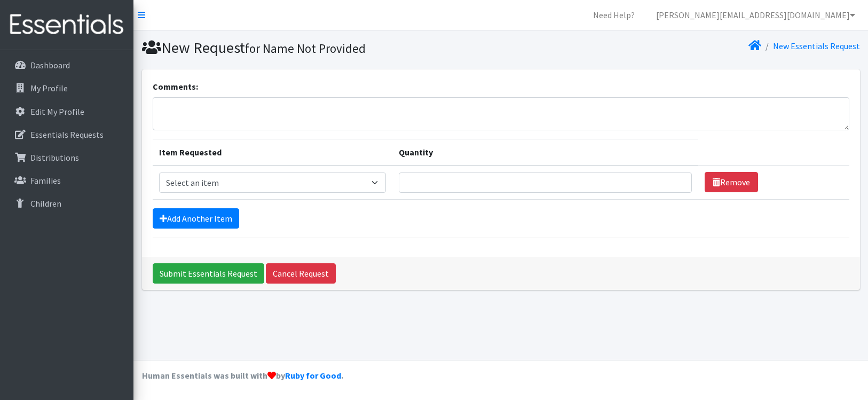 This screenshot has width=868, height=400. I want to click on a: Distributions, so click(67, 158).